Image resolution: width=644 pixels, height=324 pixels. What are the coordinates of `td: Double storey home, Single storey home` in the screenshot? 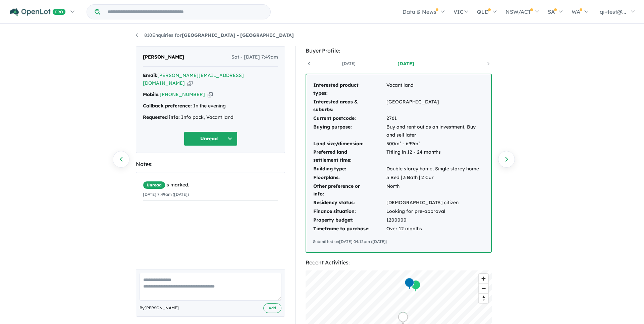 It's located at (435, 169).